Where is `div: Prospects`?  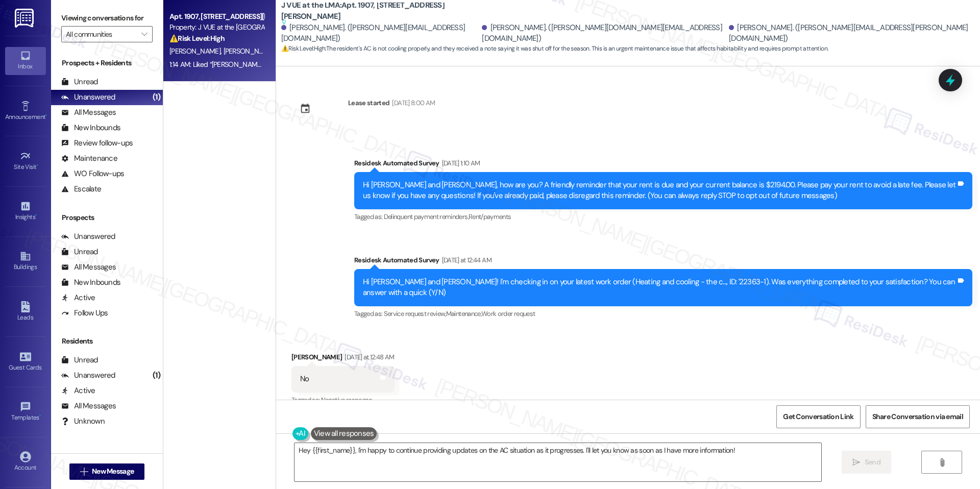 div: Prospects is located at coordinates (106, 218).